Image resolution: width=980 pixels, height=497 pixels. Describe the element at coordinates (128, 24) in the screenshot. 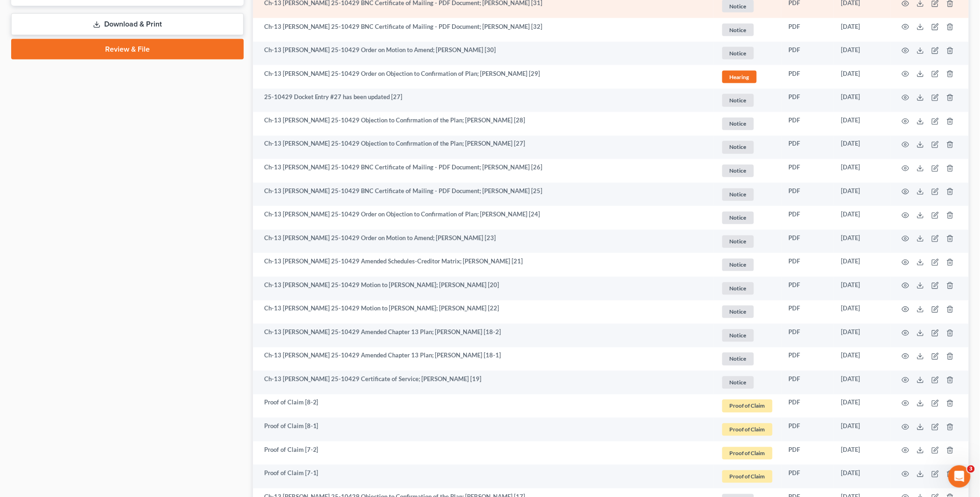

I see `a: Download & Print` at that location.